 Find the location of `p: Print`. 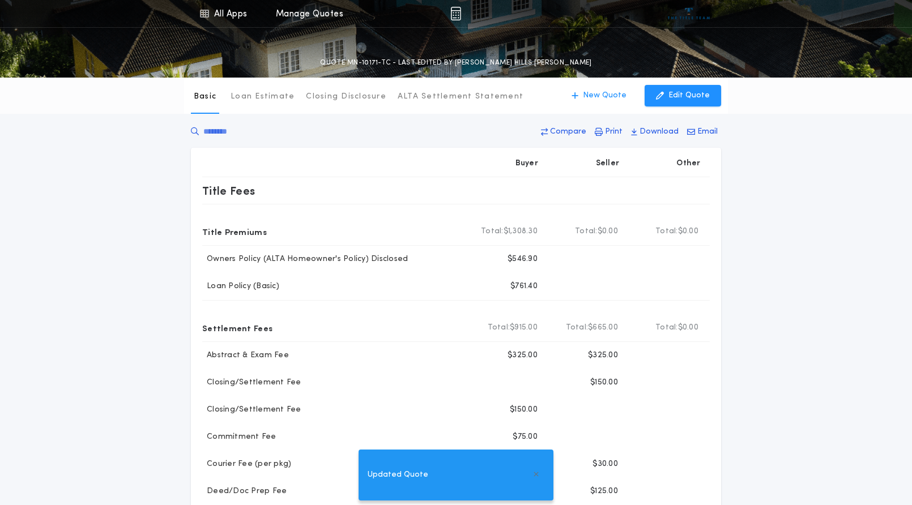

p: Print is located at coordinates (613, 132).